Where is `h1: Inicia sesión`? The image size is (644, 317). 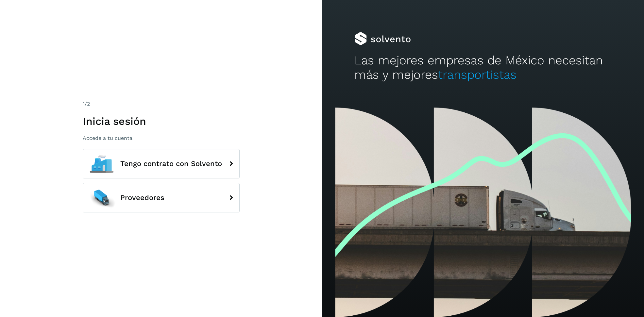 h1: Inicia sesión is located at coordinates (161, 121).